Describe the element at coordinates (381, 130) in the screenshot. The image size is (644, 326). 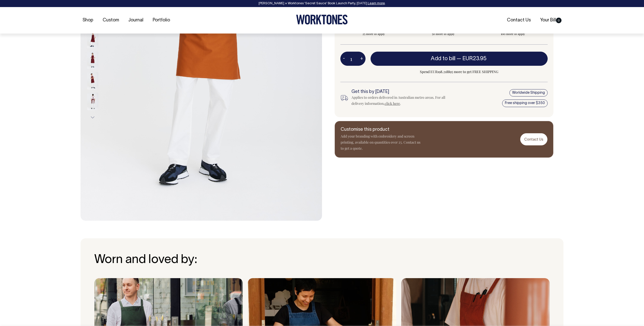
I see `h6: Customise this product` at that location.